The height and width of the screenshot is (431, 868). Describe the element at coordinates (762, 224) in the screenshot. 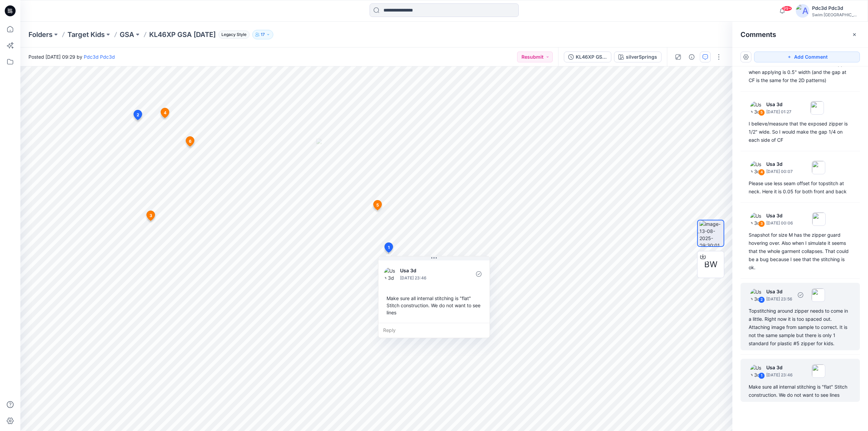

I see `div: 3` at that location.